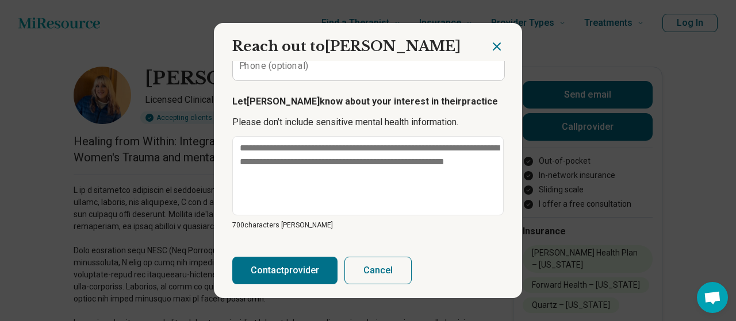 This screenshot has width=736, height=321. I want to click on button: Cancel, so click(378, 271).